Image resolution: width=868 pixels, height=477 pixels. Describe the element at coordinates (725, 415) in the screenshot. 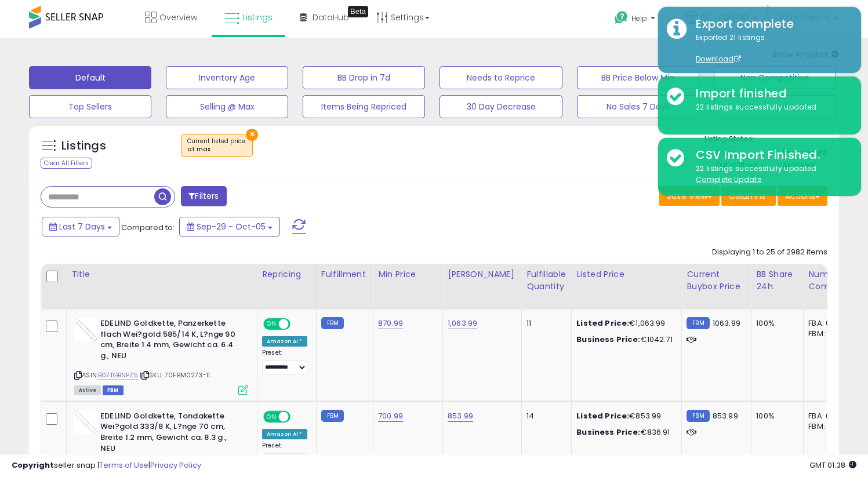

I see `span: 853.99` at that location.